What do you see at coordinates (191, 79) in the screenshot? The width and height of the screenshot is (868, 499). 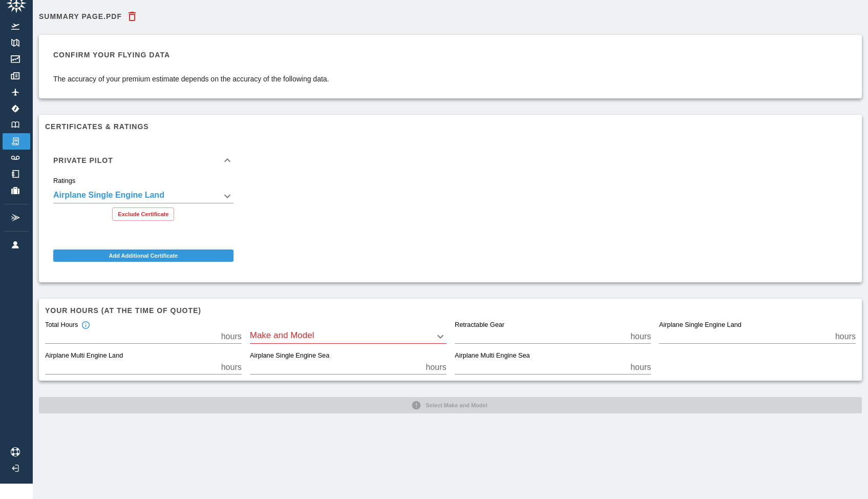 I see `p: The accuracy of your premium estimate depends on the accuracy of the following data.` at bounding box center [191, 79].